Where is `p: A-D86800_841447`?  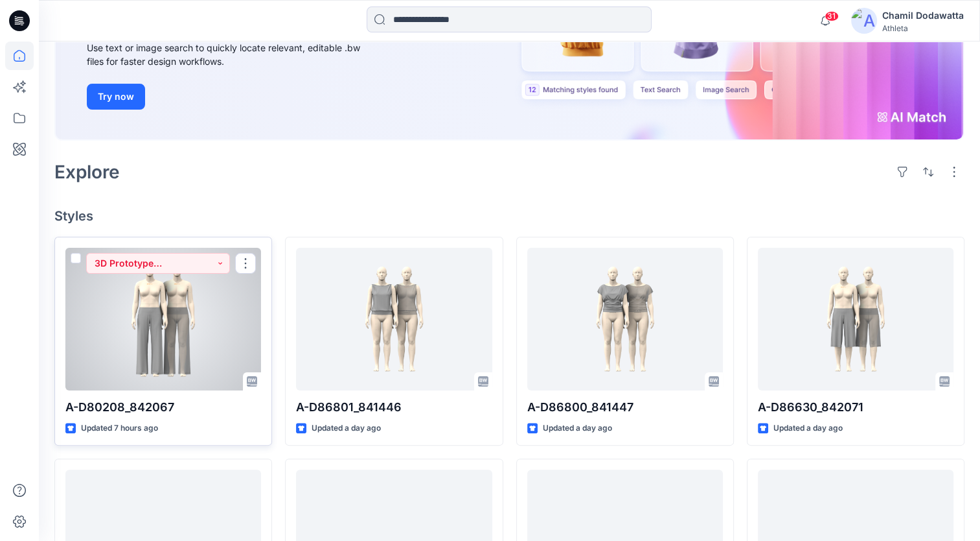
p: A-D86800_841447 is located at coordinates (625, 407).